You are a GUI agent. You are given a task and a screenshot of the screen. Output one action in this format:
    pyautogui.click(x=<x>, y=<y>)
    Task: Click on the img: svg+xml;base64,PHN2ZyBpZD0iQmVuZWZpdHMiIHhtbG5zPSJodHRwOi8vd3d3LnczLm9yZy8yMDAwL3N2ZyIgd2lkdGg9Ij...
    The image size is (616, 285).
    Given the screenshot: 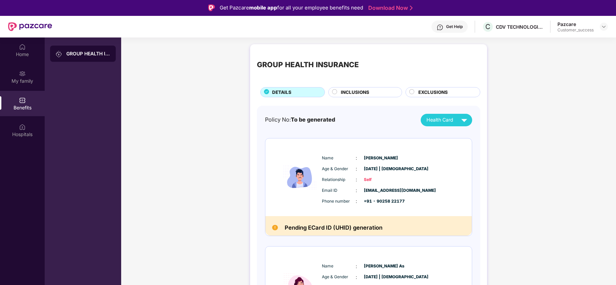 What is the action you would take?
    pyautogui.click(x=22, y=100)
    